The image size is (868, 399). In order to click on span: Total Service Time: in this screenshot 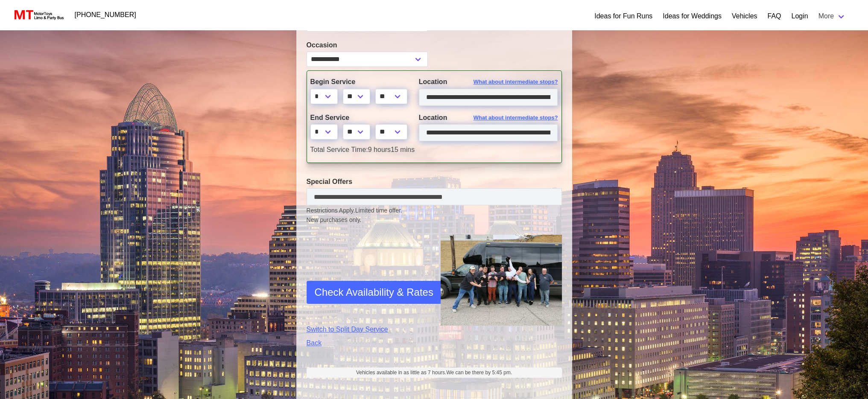, I will do `click(339, 150)`.